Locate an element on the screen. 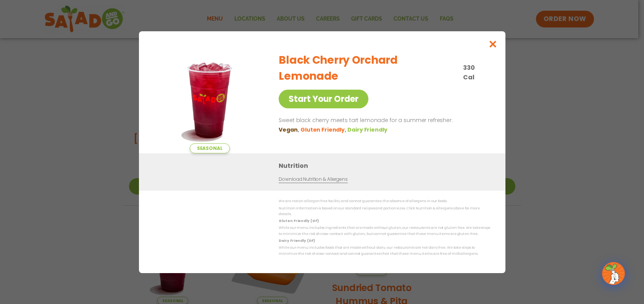 The width and height of the screenshot is (644, 304). p: While our menu includes foods that are made without dairy, our restaurants are not dairy free. We... is located at coordinates (384, 251).